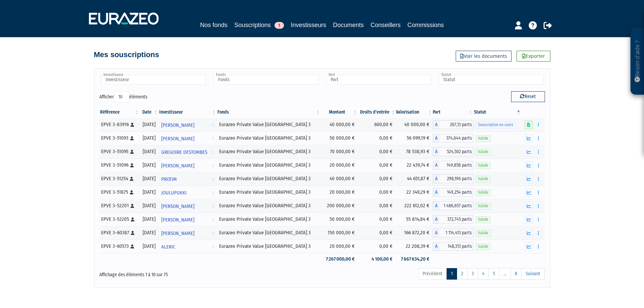 This screenshot has height=308, width=644. Describe the element at coordinates (174, 193) in the screenshot. I see `span: JOULUPUKKI` at that location.